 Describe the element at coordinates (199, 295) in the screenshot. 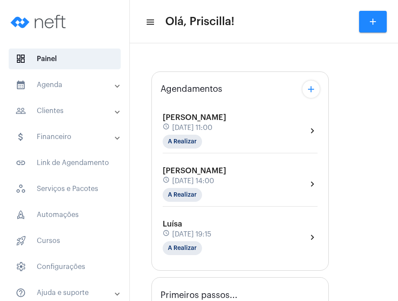

I see `span: Primeiros passos...` at that location.